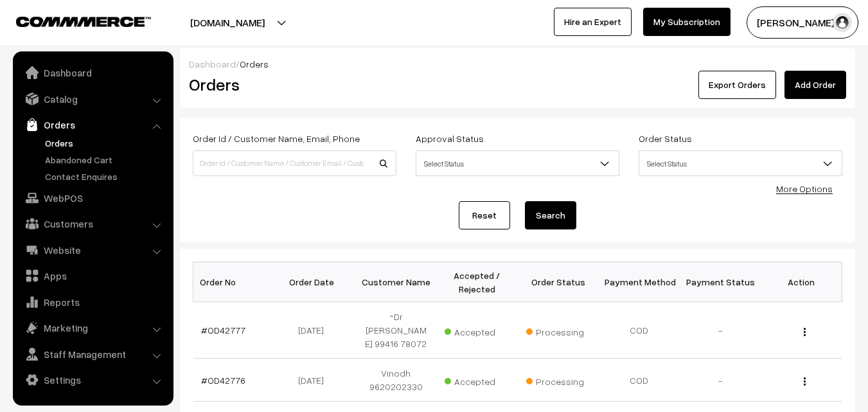 This screenshot has height=412, width=868. I want to click on a: #OD42776, so click(223, 380).